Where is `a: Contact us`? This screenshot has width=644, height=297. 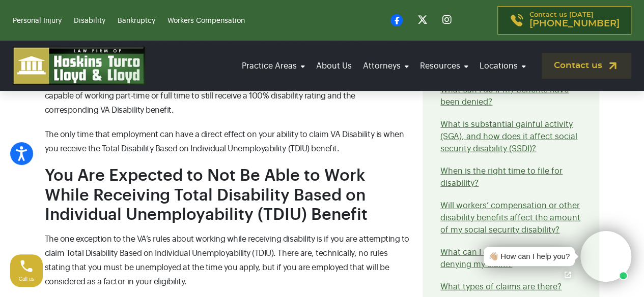
a: Contact us is located at coordinates (586, 65).